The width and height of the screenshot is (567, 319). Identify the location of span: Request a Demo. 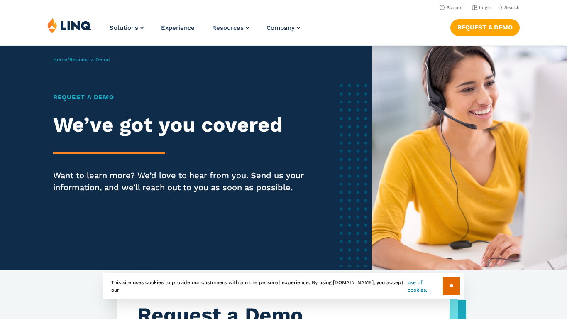
(89, 59).